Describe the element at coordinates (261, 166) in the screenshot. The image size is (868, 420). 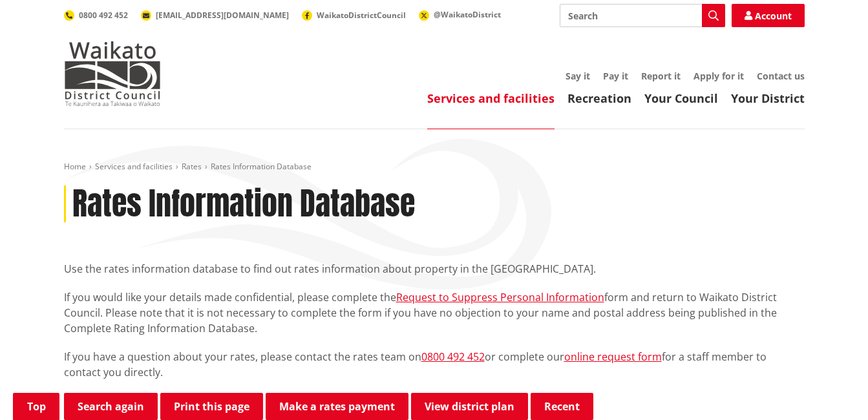
I see `span: Rates Information Database` at that location.